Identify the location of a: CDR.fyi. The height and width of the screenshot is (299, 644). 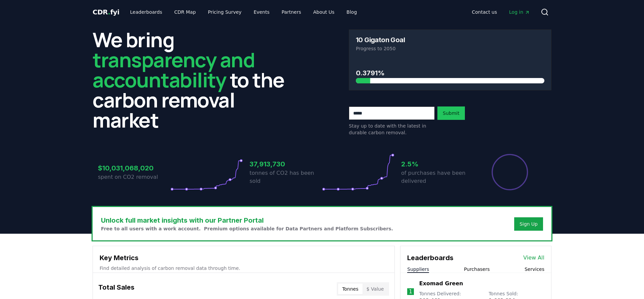
(106, 12).